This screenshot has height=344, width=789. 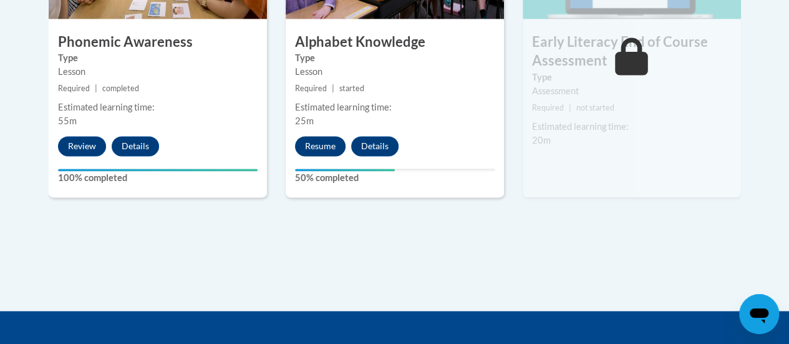 What do you see at coordinates (158, 178) in the screenshot?
I see `label: 100% completed` at bounding box center [158, 178].